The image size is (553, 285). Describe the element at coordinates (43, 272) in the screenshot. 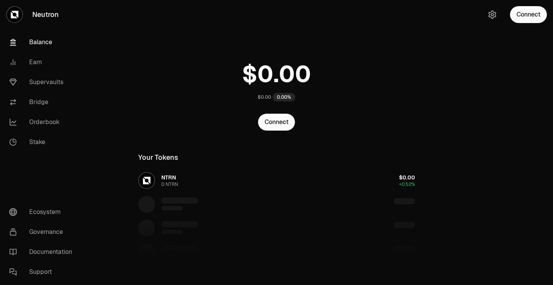

I see `a: Support` at that location.